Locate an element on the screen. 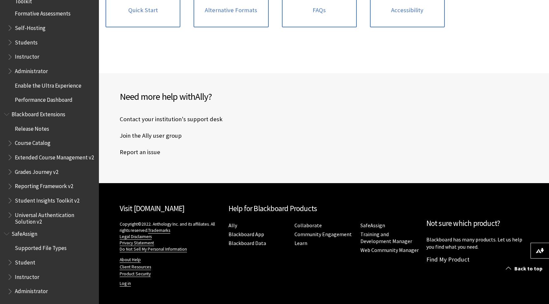 Image resolution: width=549 pixels, height=304 pixels. span: Student Insights Toolkit v2 is located at coordinates (47, 199).